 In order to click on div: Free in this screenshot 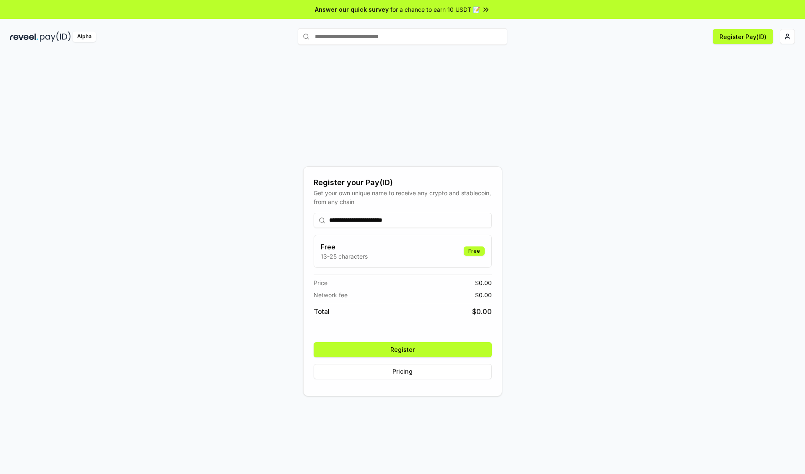, I will do `click(474, 251)`.